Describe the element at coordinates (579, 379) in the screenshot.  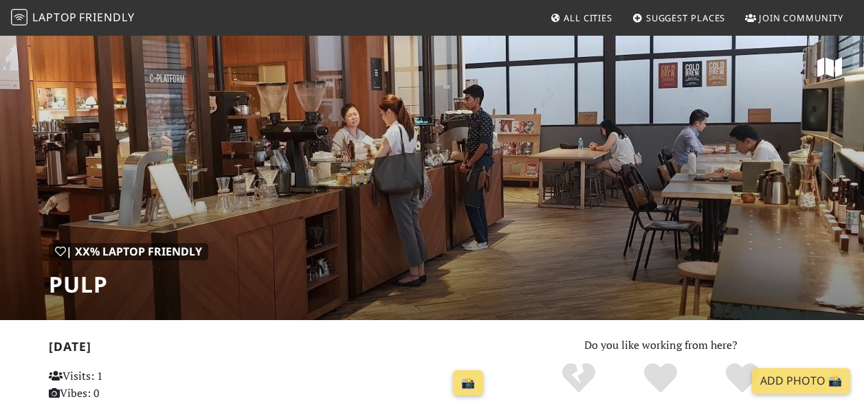
I see `div: No` at that location.